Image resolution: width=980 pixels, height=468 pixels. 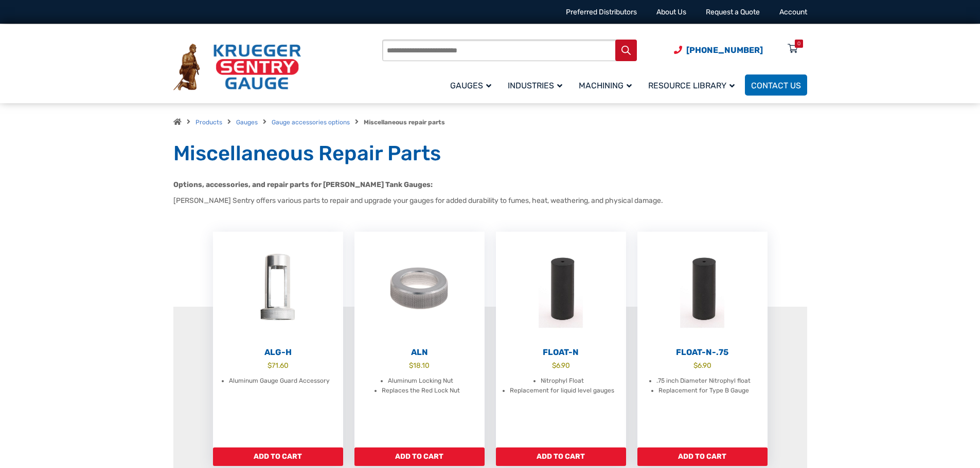 What do you see at coordinates (278, 365) in the screenshot?
I see `bdi: 71.60` at bounding box center [278, 365].